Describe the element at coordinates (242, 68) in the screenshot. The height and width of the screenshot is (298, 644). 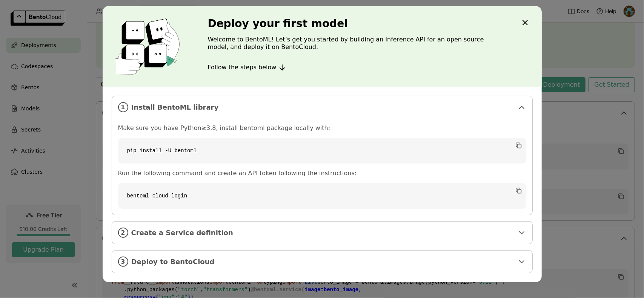
I see `span: Follow the steps below` at that location.